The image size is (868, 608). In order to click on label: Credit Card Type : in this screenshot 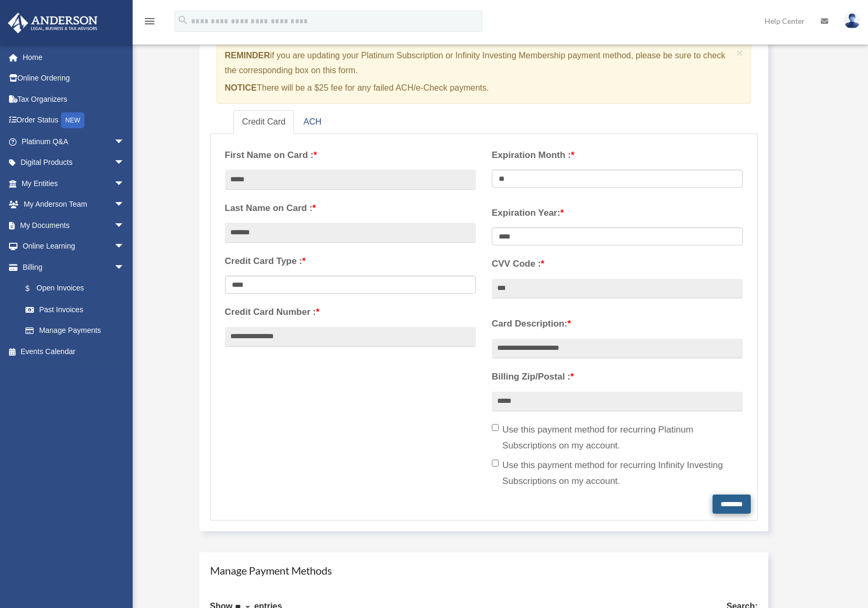, I will do `click(350, 261)`.